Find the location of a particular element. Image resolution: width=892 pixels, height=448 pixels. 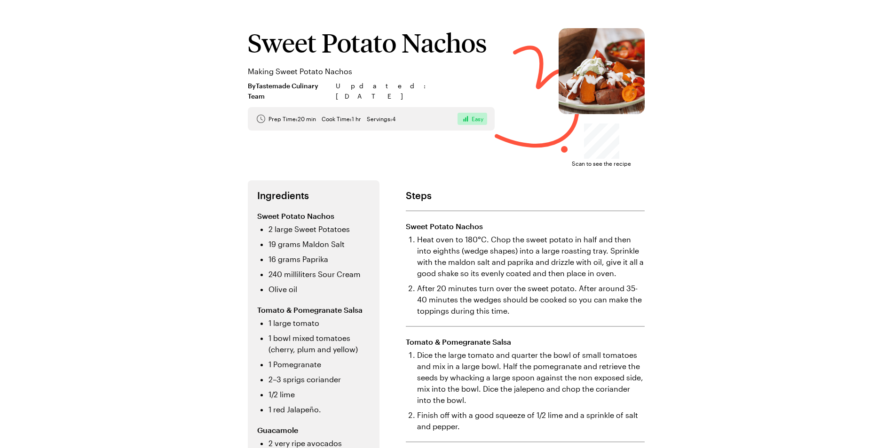

p: Making Sweet Potato Nachos is located at coordinates (371, 71).